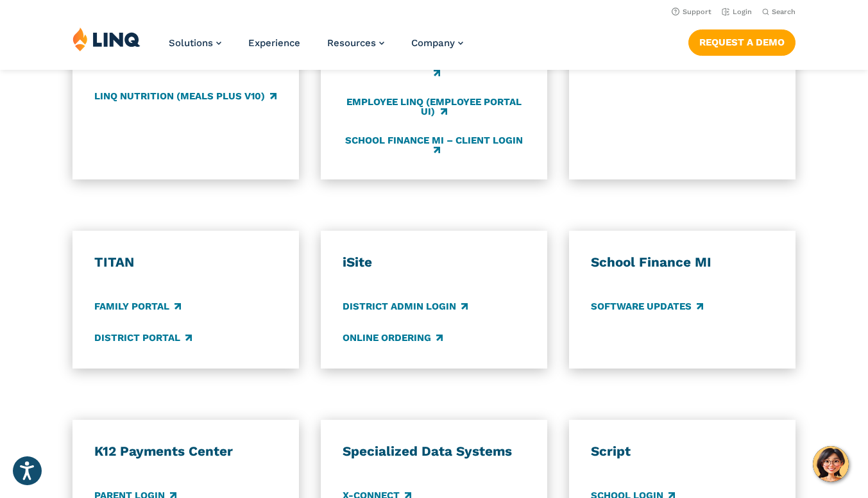  I want to click on span: Solutions, so click(190, 43).